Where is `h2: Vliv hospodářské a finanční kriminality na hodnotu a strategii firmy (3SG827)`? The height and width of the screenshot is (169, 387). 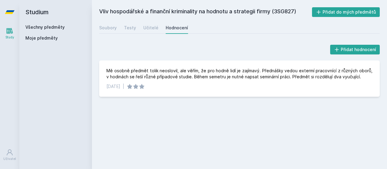 h2: Vliv hospodářské a finanční kriminality na hodnotu a strategii firmy (3SG827) is located at coordinates (206, 12).